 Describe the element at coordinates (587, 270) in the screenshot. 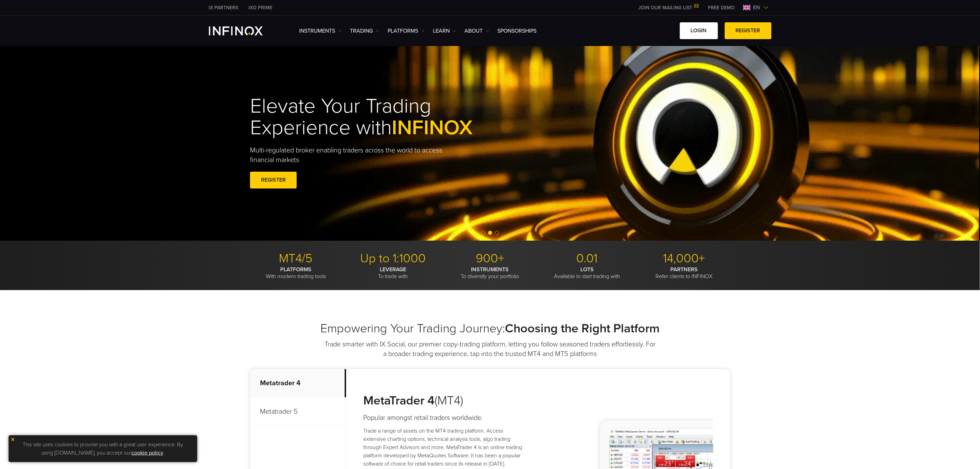

I see `strong: LOTS` at that location.